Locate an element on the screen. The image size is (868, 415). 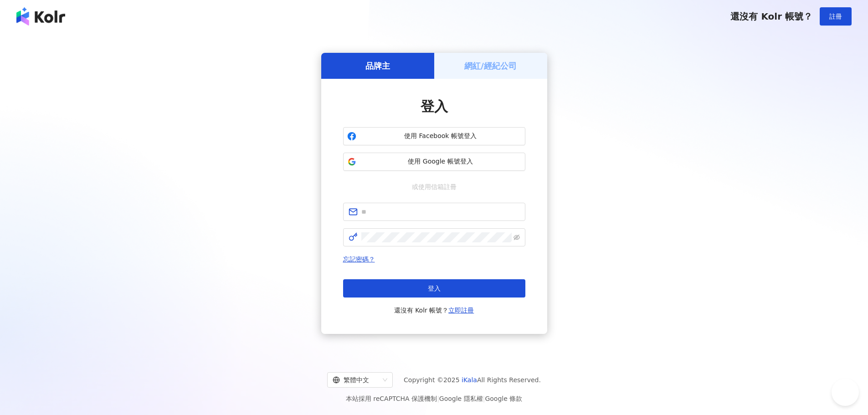
span: 或使用信箱註冊 is located at coordinates (434, 187).